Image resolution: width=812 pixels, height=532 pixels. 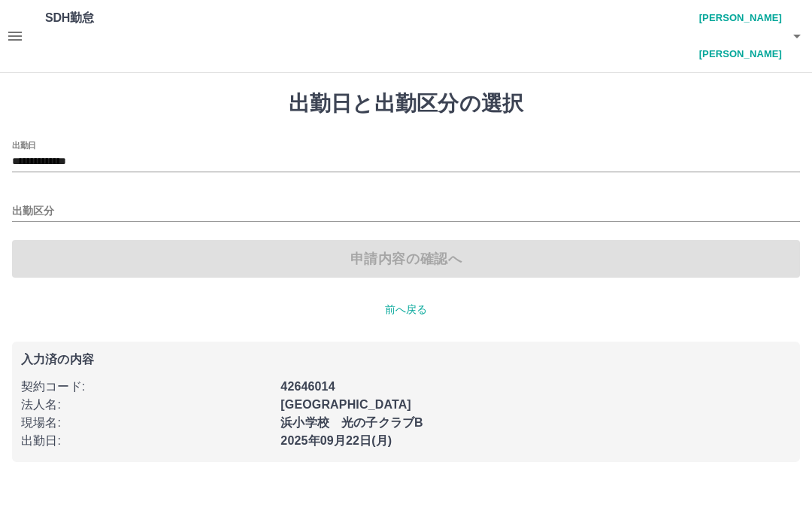 What do you see at coordinates (406, 104) in the screenshot?
I see `h1: 出勤日と出勤区分の選択` at bounding box center [406, 104].